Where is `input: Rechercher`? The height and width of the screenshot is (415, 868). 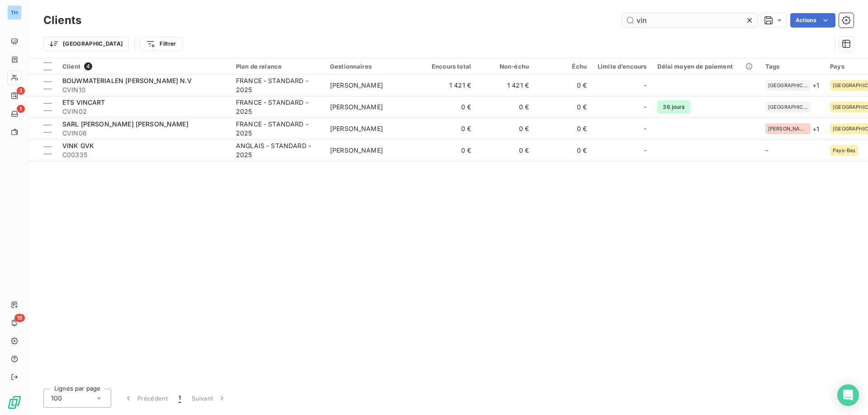
input: Rechercher is located at coordinates (690, 20).